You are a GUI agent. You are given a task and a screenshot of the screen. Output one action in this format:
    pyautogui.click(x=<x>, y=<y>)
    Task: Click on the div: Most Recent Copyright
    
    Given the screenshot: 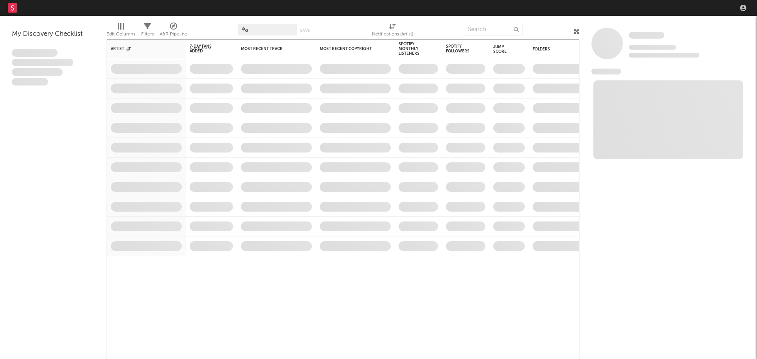 What is the action you would take?
    pyautogui.click(x=349, y=49)
    